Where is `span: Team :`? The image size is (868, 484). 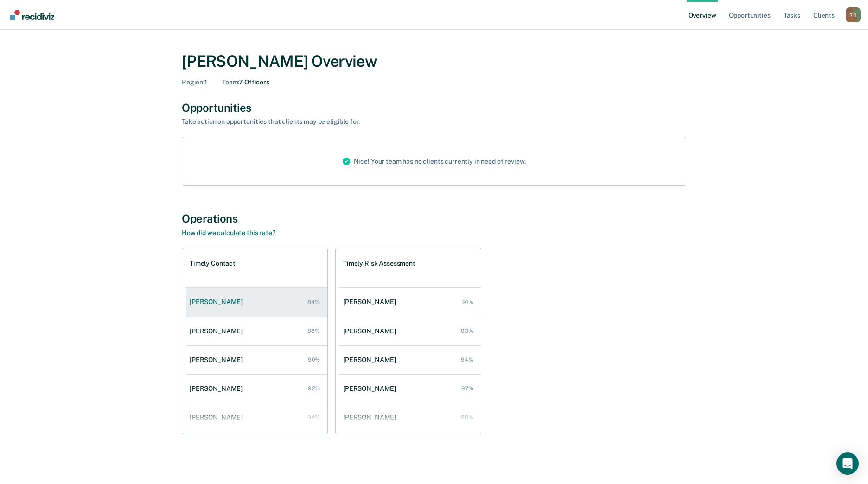 span: Team : is located at coordinates (231, 82).